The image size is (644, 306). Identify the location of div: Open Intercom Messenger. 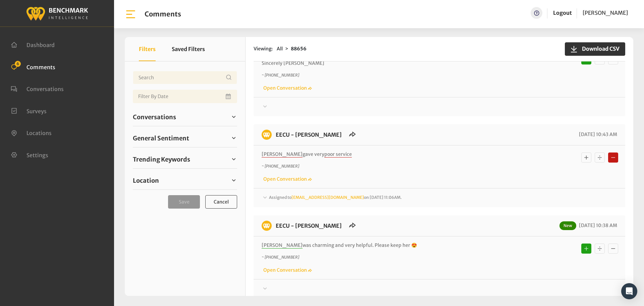
(629, 291).